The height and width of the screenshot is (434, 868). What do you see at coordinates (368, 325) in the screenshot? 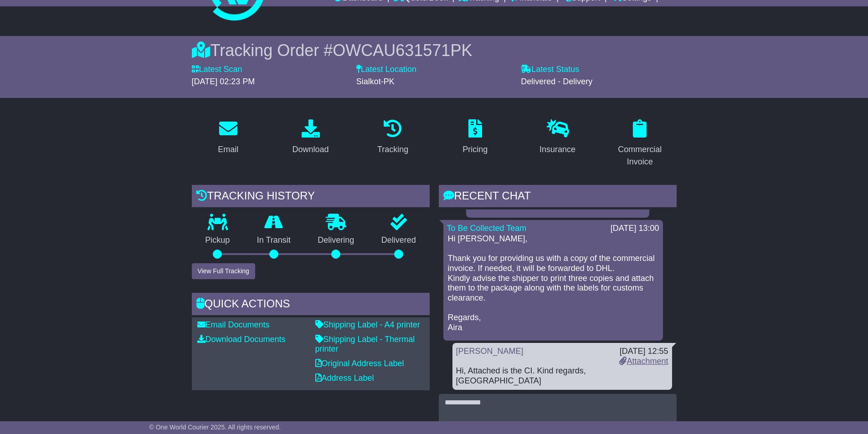
I see `a: Shipping Label - A4 printer` at bounding box center [368, 325].